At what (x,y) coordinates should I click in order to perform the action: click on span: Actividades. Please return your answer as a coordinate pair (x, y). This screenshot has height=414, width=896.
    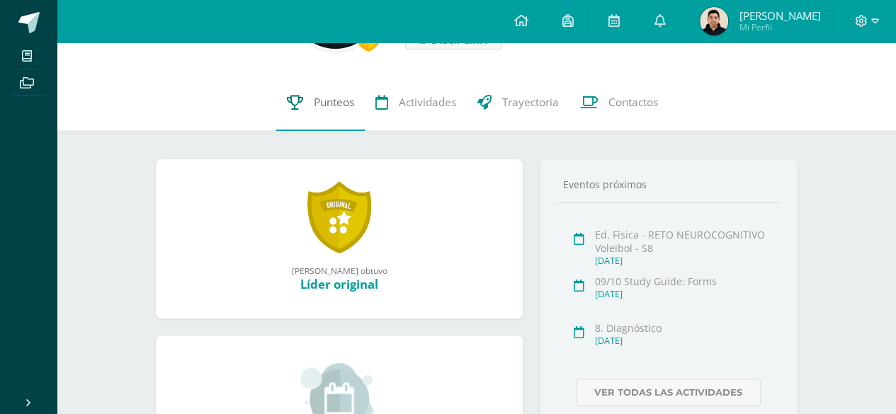
    Looking at the image, I should click on (427, 102).